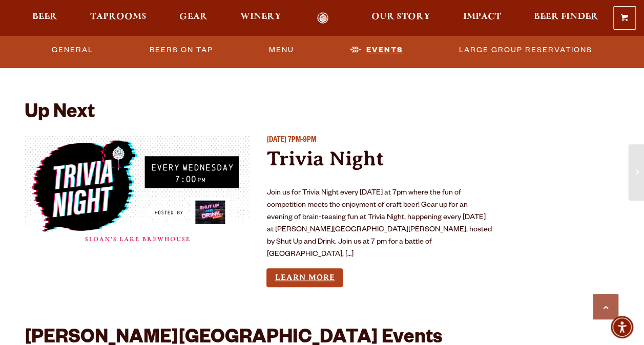  What do you see at coordinates (59, 114) in the screenshot?
I see `h2: Up Next` at bounding box center [59, 114].